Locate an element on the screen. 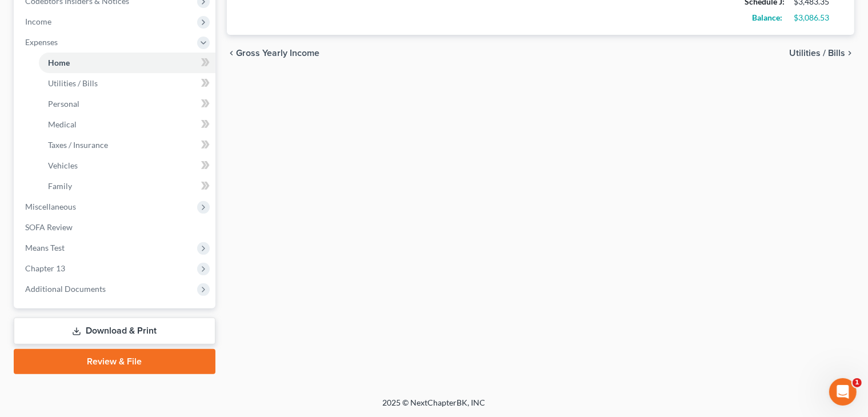  a: Taxes / Insurance is located at coordinates (127, 145).